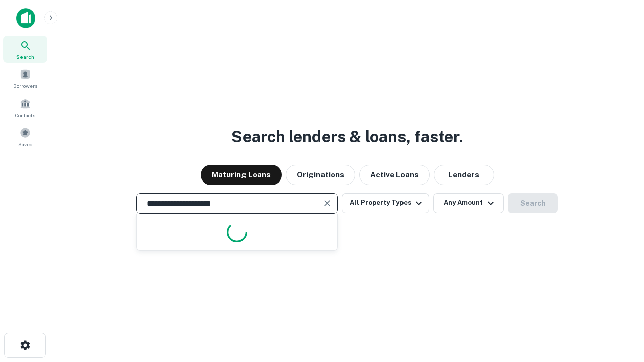 This screenshot has height=362, width=644. Describe the element at coordinates (25, 86) in the screenshot. I see `span: Borrowers` at that location.